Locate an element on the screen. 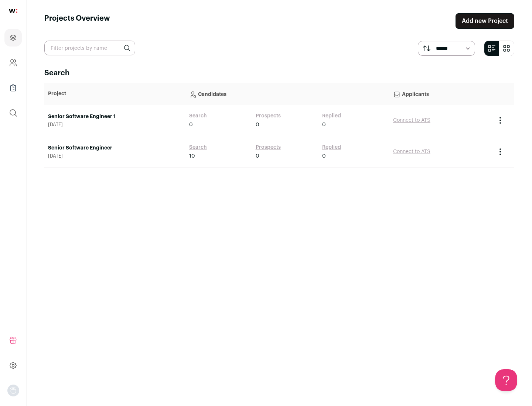 This screenshot has height=406, width=532. h2: Search is located at coordinates (279, 73).